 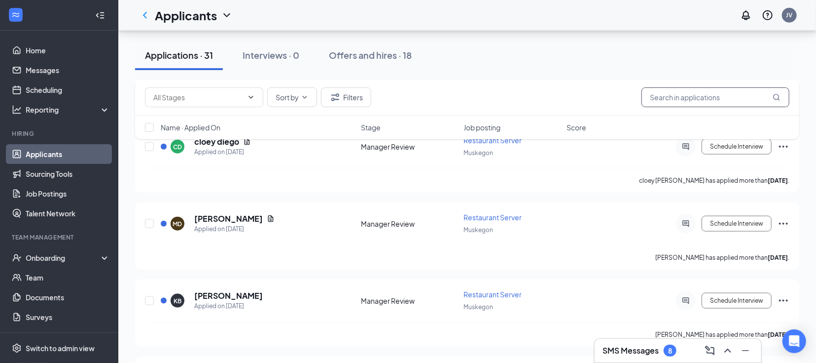 What do you see at coordinates (577, 127) in the screenshot?
I see `span: Score` at bounding box center [577, 127].